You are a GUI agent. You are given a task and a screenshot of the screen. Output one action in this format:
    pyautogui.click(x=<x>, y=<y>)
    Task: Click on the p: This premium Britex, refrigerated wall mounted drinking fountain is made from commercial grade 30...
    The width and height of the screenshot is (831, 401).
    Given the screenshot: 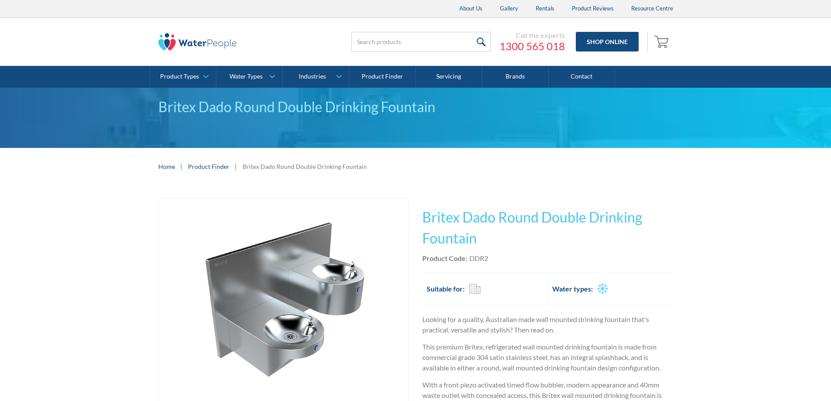 What is the action you would take?
    pyautogui.click(x=548, y=357)
    